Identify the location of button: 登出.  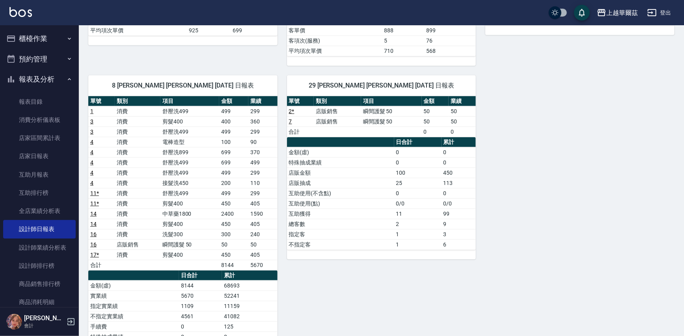
(659, 13).